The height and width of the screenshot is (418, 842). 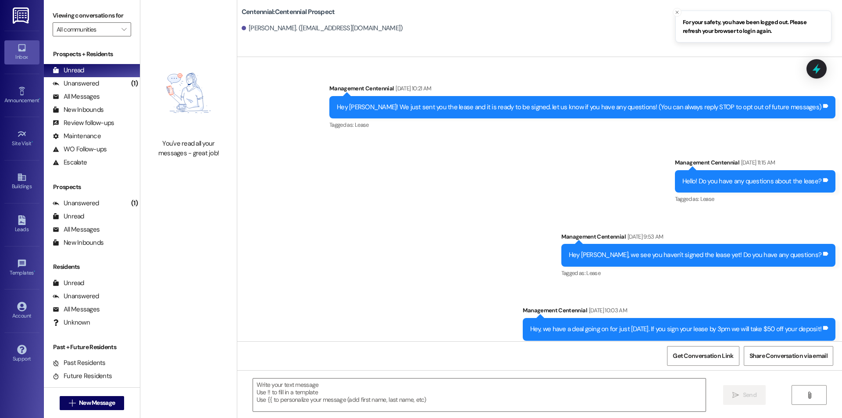 What do you see at coordinates (87, 29) in the screenshot?
I see `input: All communities` at bounding box center [87, 29].